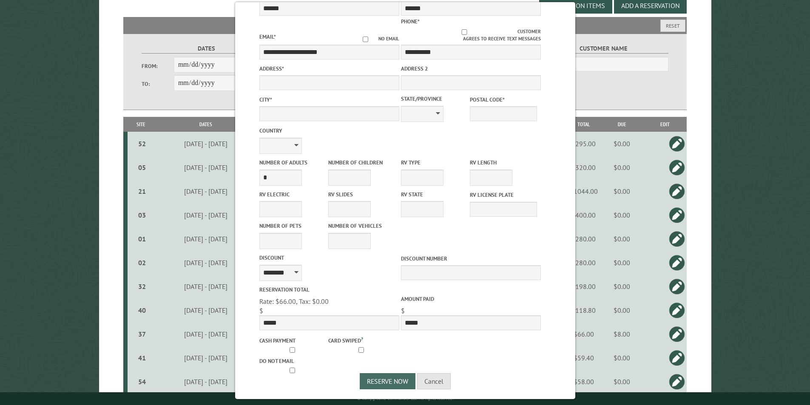 Image resolution: width=810 pixels, height=405 pixels. Describe the element at coordinates (329, 68) in the screenshot. I see `label: Address` at that location.